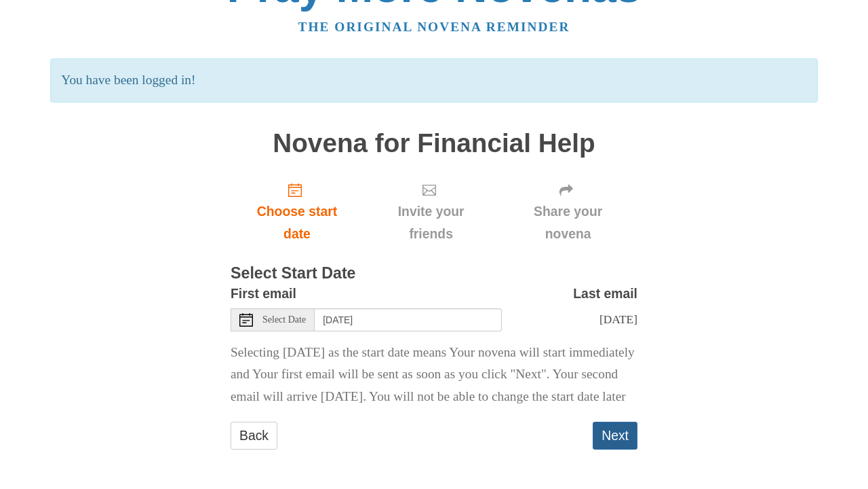 This screenshot has width=868, height=489. What do you see at coordinates (297, 211) in the screenshot?
I see `a: Choose start date` at bounding box center [297, 211].